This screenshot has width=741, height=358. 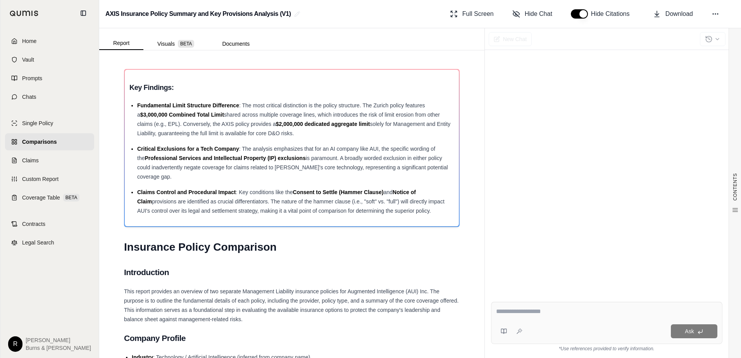 What do you see at coordinates (607, 348) in the screenshot?
I see `div: *Use references provided to verify information.` at bounding box center [607, 348].